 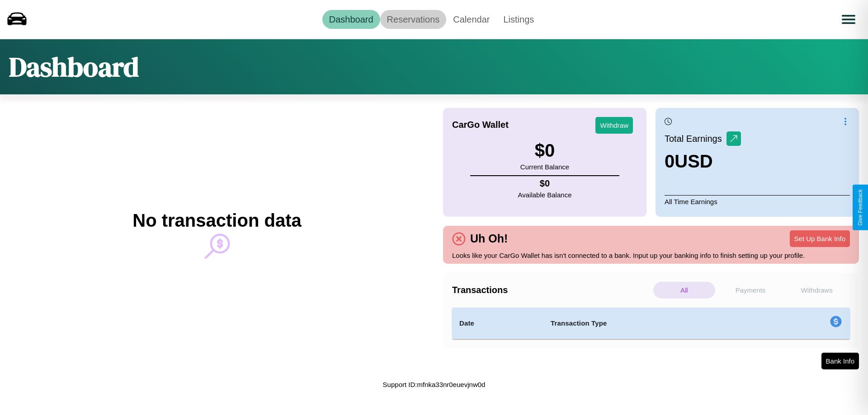 I want to click on button: Bank Info, so click(x=841, y=361).